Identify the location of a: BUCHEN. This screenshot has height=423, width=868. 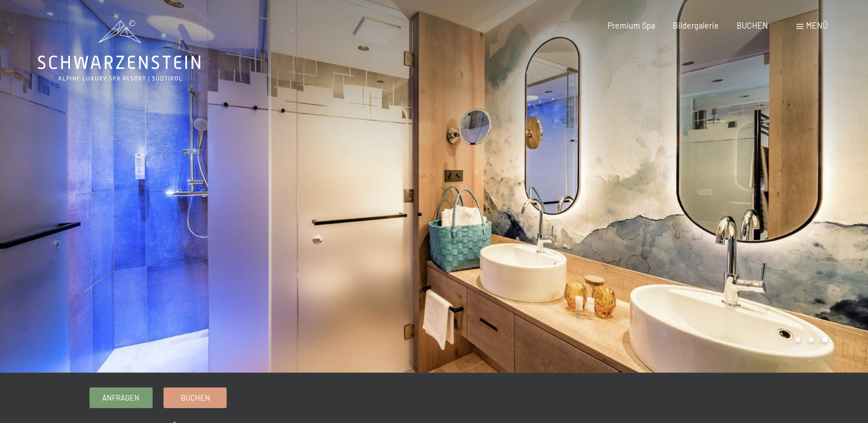
(753, 25).